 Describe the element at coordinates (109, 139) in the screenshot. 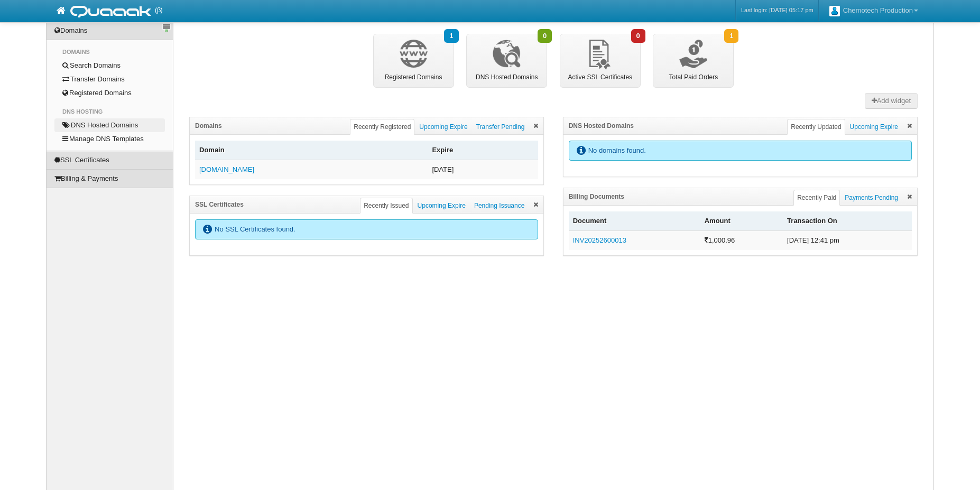

I see `a: Manage DNS Templates` at that location.